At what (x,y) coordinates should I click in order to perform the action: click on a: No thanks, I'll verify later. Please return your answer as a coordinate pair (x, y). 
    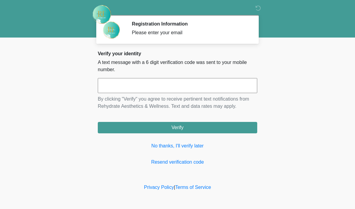
    Looking at the image, I should click on (177, 146).